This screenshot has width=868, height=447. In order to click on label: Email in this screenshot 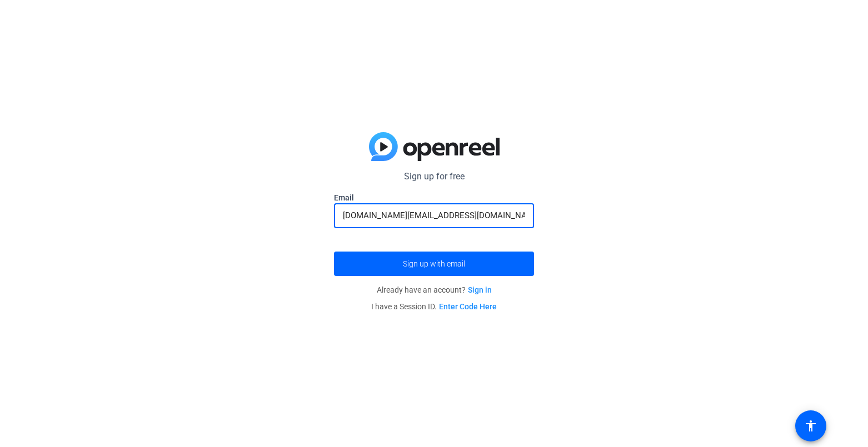, I will do `click(434, 198)`.